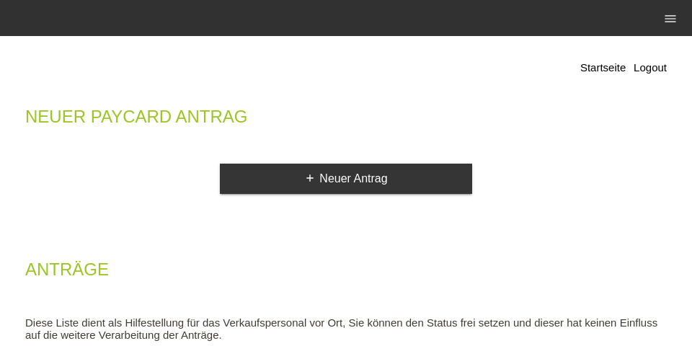 This screenshot has height=346, width=692. I want to click on a: addNeuer Antrag, so click(346, 179).